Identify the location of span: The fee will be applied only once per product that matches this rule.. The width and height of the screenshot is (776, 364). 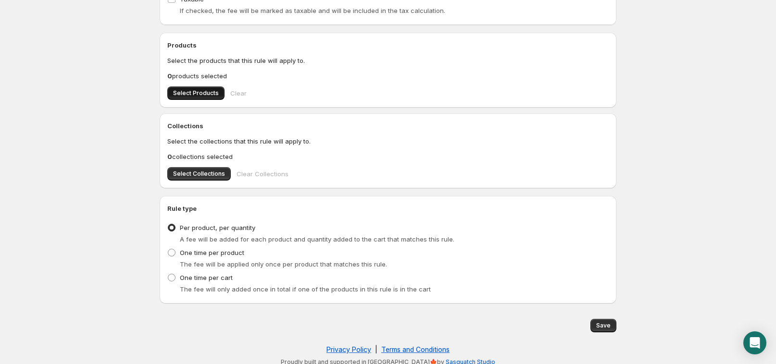
(283, 264).